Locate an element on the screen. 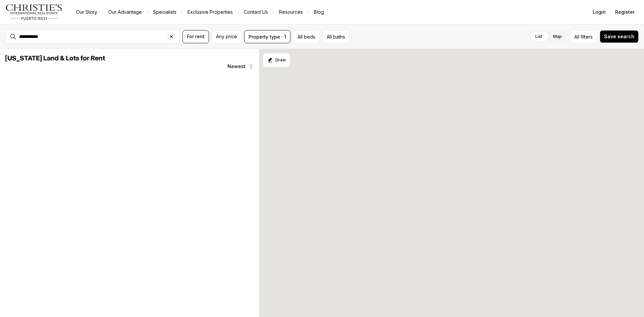 The image size is (644, 317). a: Exclusive Properties is located at coordinates (210, 12).